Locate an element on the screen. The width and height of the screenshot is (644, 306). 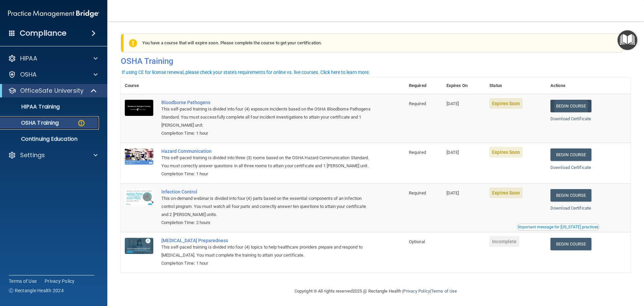
span: Incomplete is located at coordinates (504, 241).